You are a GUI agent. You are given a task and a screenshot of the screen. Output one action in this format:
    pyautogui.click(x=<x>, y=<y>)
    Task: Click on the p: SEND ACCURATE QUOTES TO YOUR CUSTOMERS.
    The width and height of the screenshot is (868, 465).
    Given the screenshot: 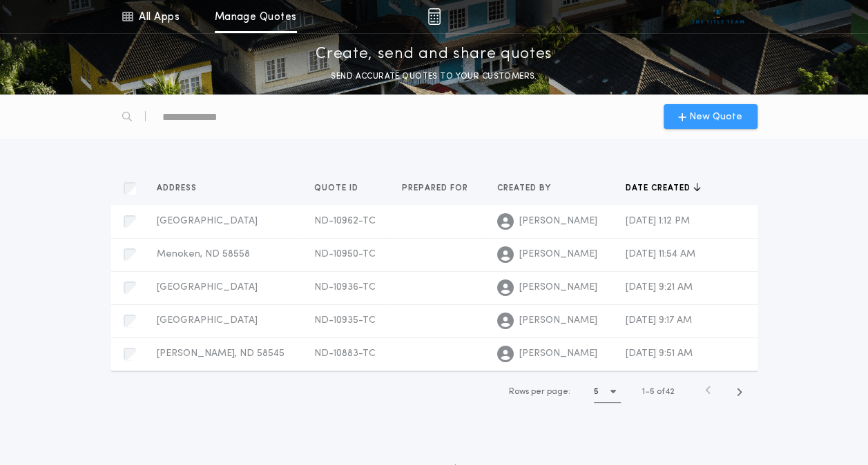 What is the action you would take?
    pyautogui.click(x=434, y=77)
    